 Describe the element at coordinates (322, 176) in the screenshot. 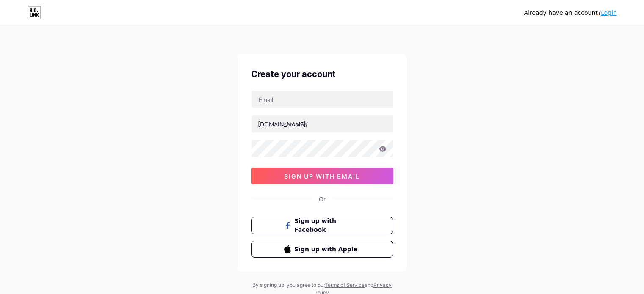

I see `button: sign up with email` at that location.